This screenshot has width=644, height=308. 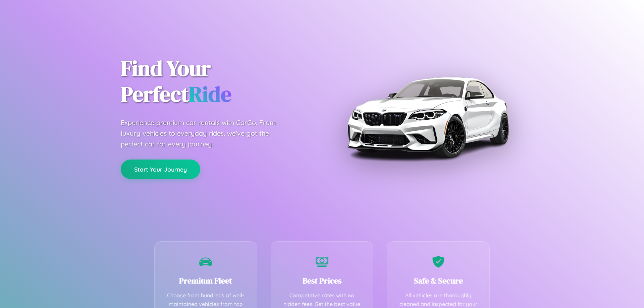 I want to click on span: Ride, so click(x=210, y=94).